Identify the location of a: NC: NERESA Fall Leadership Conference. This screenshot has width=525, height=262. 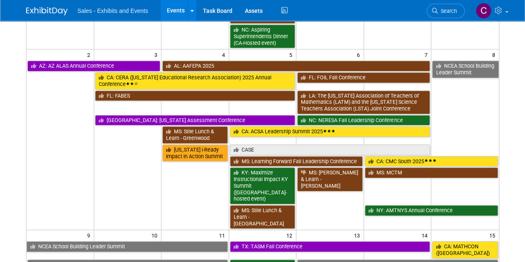
(363, 120).